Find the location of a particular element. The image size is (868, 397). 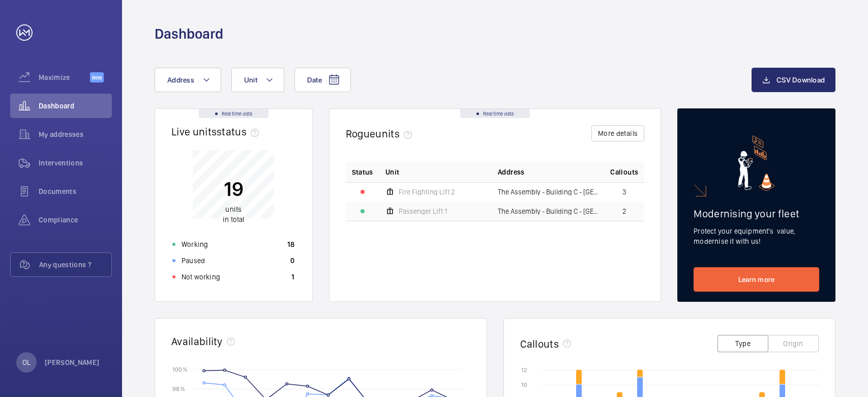

h2: Modernising your fleet is located at coordinates (756, 213).